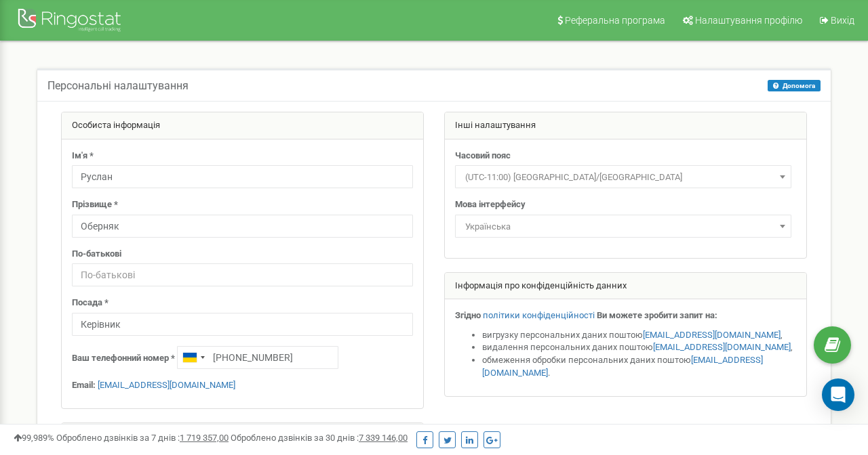  What do you see at coordinates (538, 315) in the screenshot?
I see `a: політики конфіденційності` at bounding box center [538, 315].